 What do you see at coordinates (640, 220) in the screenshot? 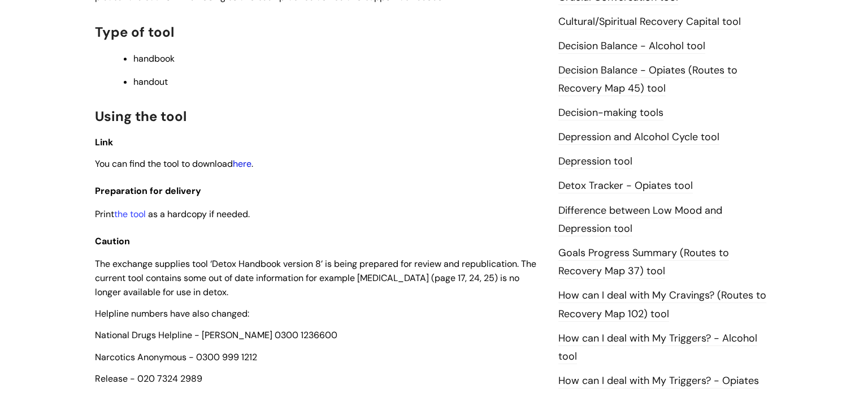
I see `a: Difference between Low Mood and Depression tool` at bounding box center [640, 220].